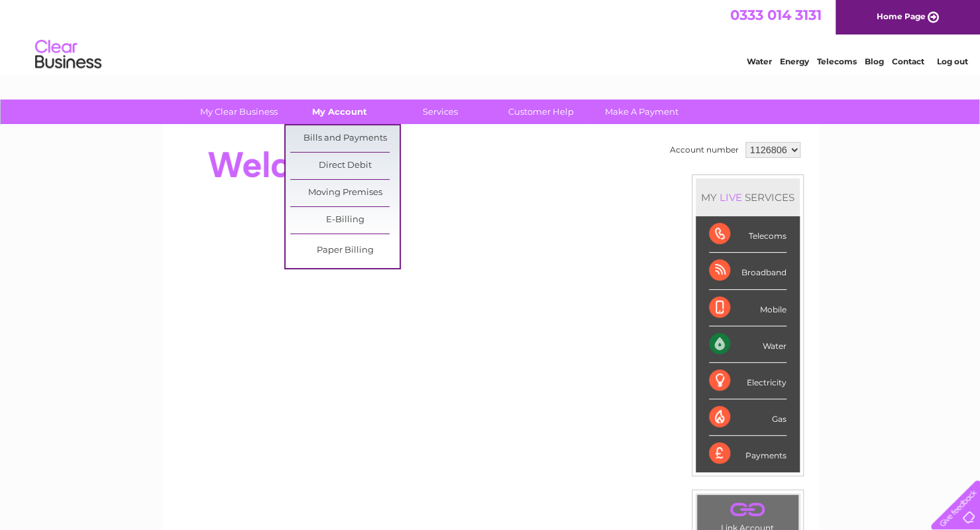 The image size is (980, 530). I want to click on a: Log out, so click(951, 61).